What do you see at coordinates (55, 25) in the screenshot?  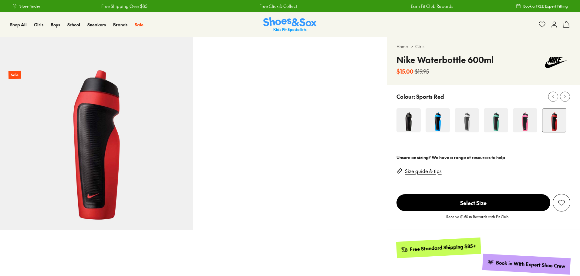 I see `span: Boys` at bounding box center [55, 25].